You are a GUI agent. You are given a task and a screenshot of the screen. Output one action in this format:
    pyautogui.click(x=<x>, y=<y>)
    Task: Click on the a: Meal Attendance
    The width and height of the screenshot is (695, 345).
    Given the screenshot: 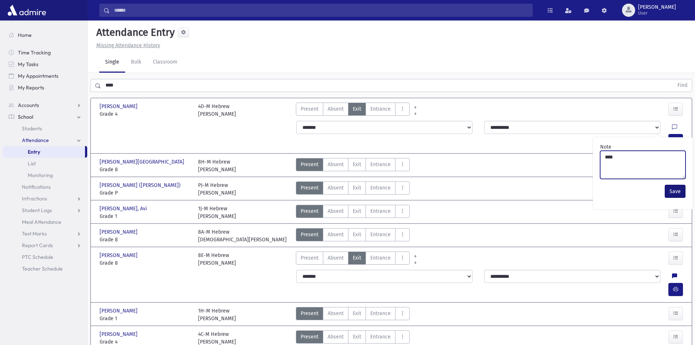 What is the action you would take?
    pyautogui.click(x=45, y=222)
    